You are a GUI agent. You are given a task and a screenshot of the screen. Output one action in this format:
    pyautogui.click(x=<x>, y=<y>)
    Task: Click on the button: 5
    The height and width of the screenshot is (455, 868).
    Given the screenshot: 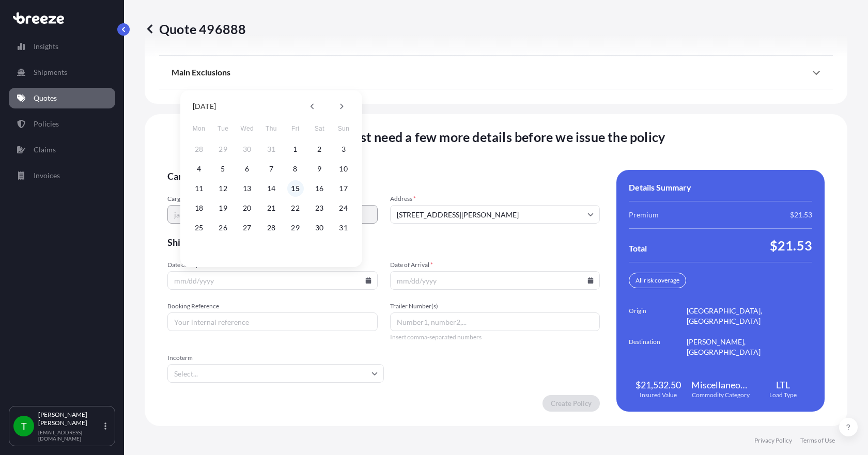 What is the action you would take?
    pyautogui.click(x=223, y=169)
    